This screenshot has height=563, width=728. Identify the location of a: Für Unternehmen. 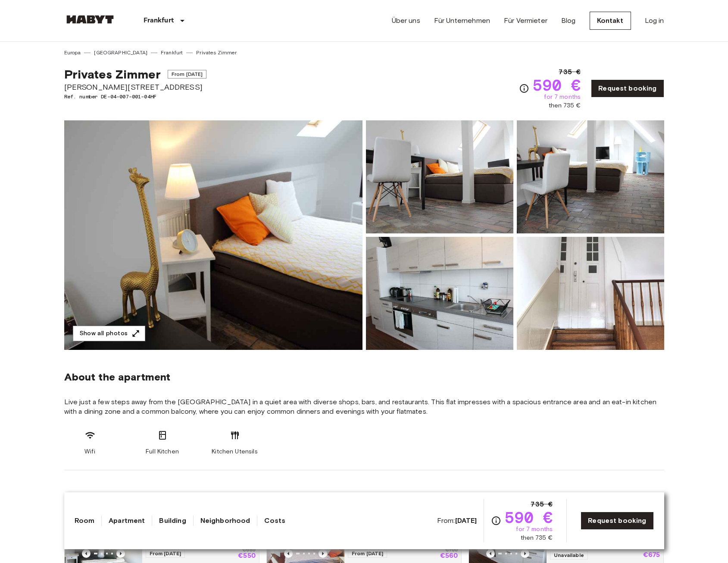
(462, 21).